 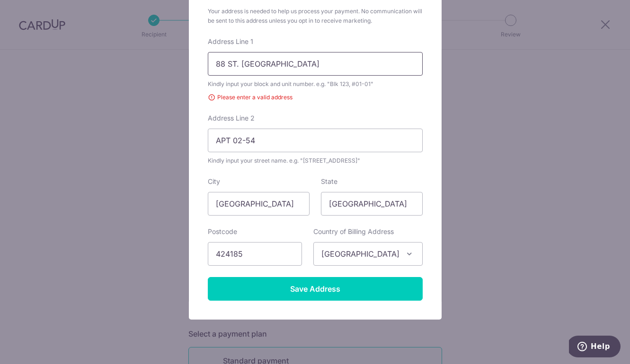 I want to click on label: City, so click(x=214, y=181).